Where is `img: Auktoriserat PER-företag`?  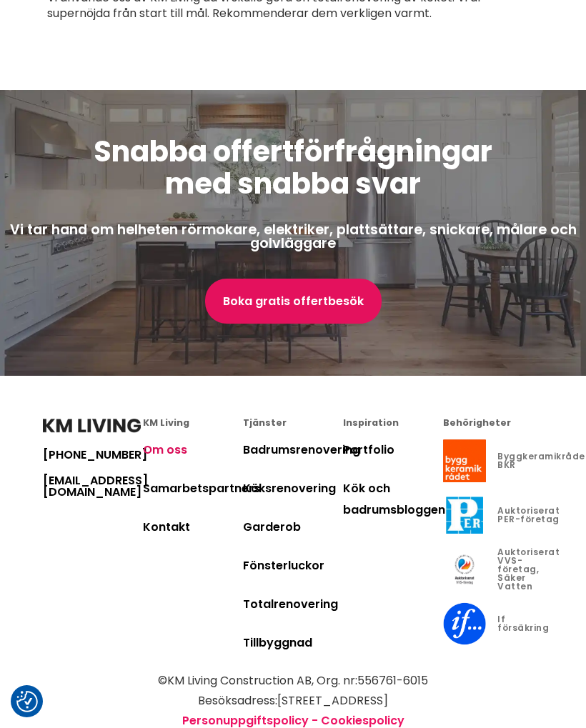 img: Auktoriserat PER-företag is located at coordinates (465, 515).